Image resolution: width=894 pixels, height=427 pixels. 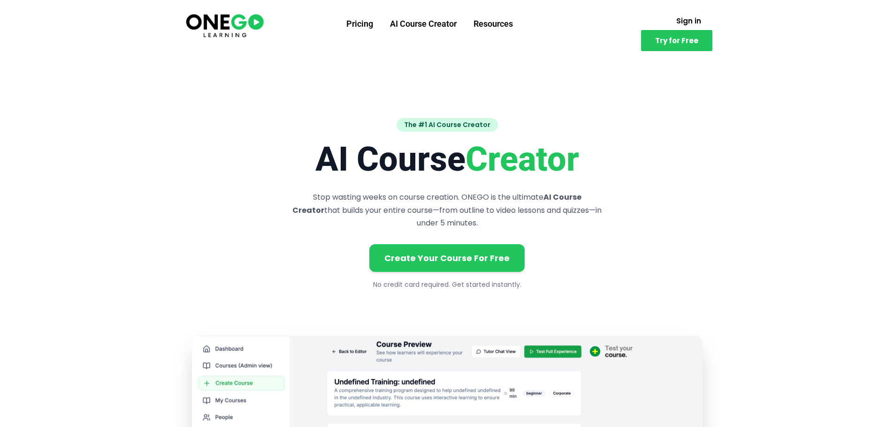 I want to click on p: No credit card required. Get started instantly., so click(x=447, y=285).